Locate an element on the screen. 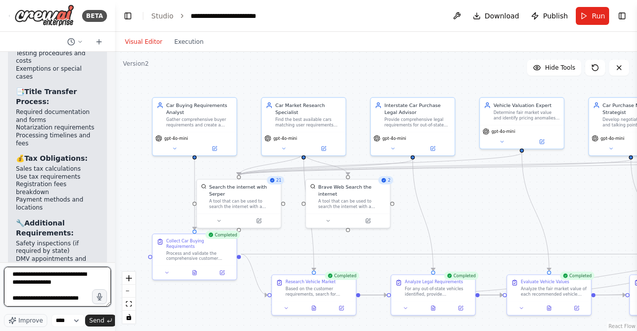 The image size is (637, 331). nav: breadcrumb is located at coordinates (214, 16).